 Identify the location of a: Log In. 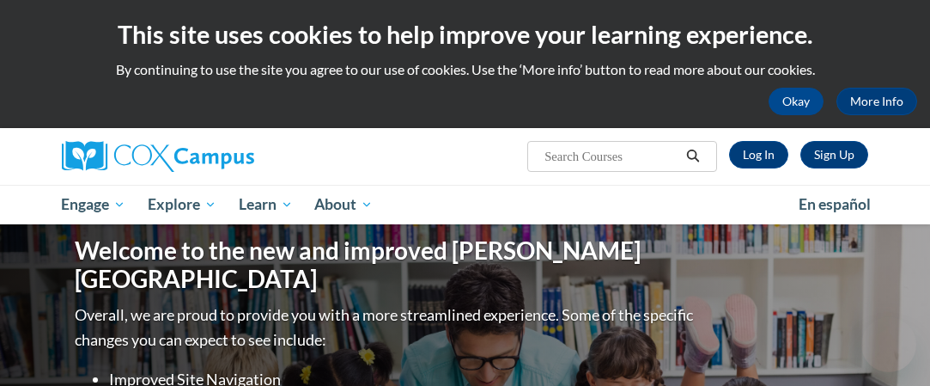
(758, 155).